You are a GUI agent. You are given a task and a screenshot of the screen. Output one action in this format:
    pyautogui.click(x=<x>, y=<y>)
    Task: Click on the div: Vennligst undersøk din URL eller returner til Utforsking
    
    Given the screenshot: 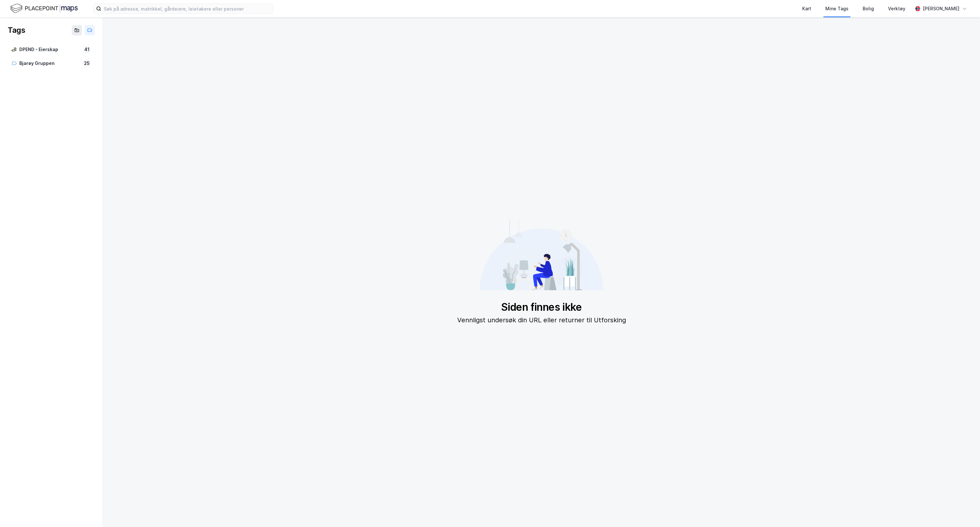 What is the action you would take?
    pyautogui.click(x=541, y=321)
    